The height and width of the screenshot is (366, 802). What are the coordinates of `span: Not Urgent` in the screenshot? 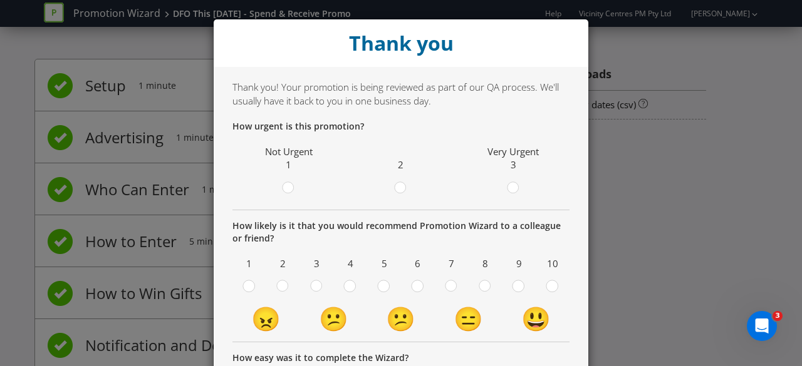 It's located at (289, 152).